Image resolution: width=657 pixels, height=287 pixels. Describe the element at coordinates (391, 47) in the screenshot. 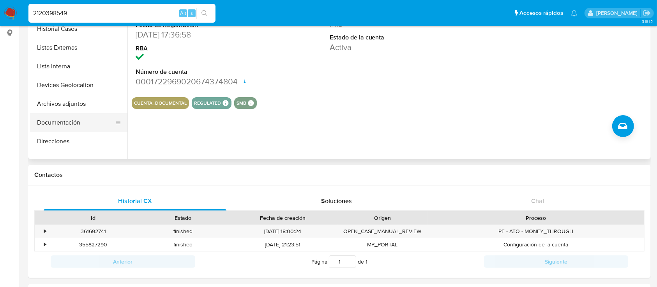

I see `dd: Activa` at that location.